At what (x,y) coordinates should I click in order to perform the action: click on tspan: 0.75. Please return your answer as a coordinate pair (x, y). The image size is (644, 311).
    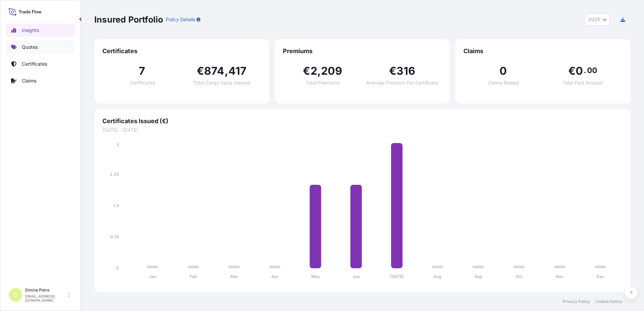
    Looking at the image, I should click on (114, 237).